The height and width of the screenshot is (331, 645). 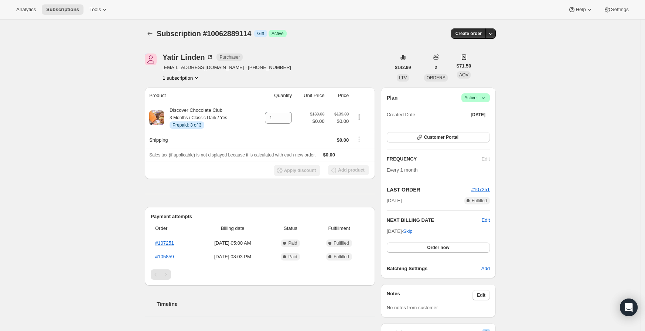 What do you see at coordinates (438, 137) in the screenshot?
I see `button: Customer Portal` at bounding box center [438, 137].